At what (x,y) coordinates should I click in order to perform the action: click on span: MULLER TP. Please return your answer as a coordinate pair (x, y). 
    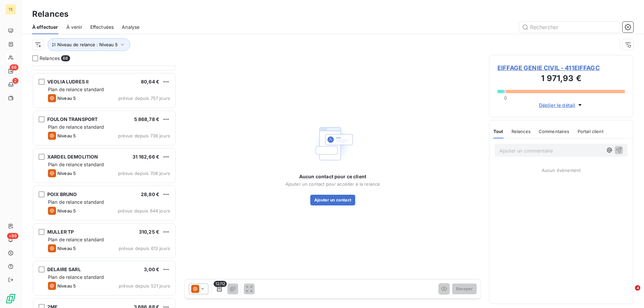
    Looking at the image, I should click on (60, 232).